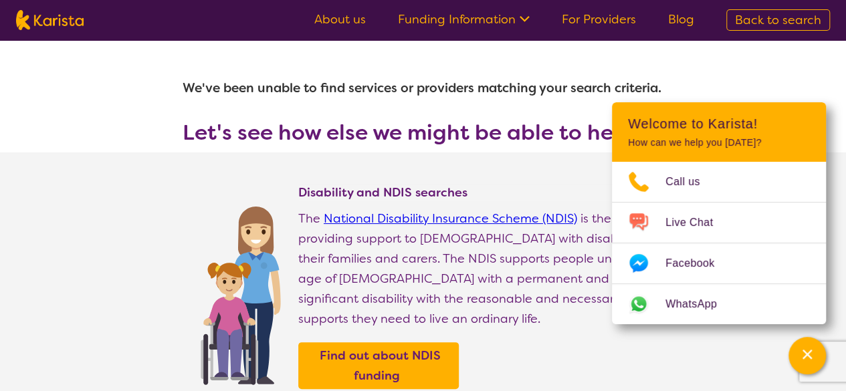 The height and width of the screenshot is (391, 846). Describe the element at coordinates (719, 243) in the screenshot. I see `ul: Choose channel` at that location.